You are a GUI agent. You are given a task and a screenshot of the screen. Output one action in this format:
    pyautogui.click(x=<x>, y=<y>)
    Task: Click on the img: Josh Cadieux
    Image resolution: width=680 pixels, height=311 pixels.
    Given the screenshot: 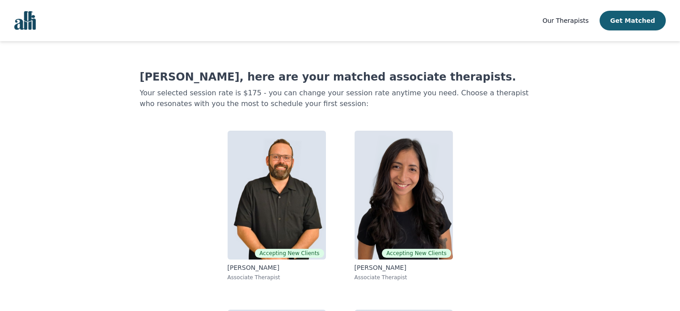 What is the action you would take?
    pyautogui.click(x=277, y=195)
    